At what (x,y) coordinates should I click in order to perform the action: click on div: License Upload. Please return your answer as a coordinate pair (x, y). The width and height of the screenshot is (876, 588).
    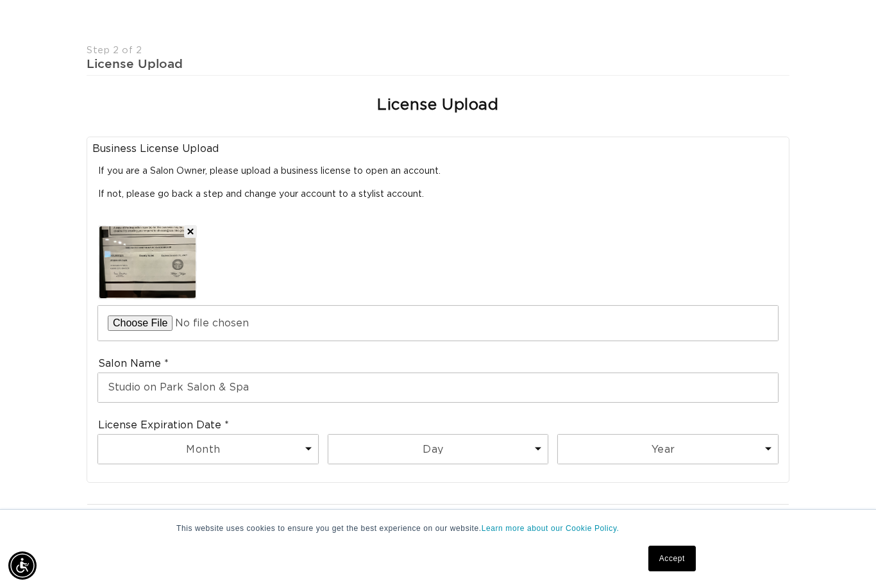
    Looking at the image, I should click on (438, 64).